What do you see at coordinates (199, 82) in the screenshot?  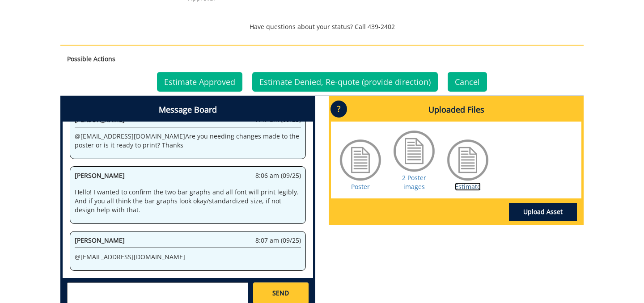 I see `a: Estimate Approved` at bounding box center [199, 82].